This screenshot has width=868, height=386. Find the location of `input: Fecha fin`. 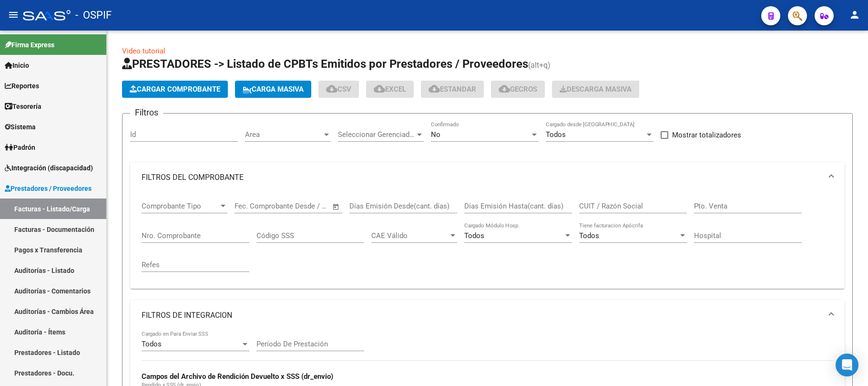

input: Fecha fin is located at coordinates (305, 206).